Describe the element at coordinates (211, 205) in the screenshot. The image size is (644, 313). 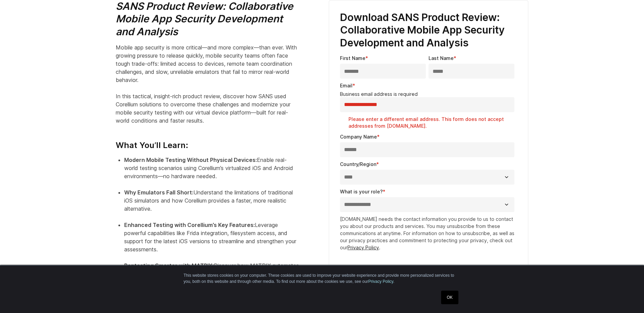
I see `li: Understand the limitations of traditional iOS simulators and how Corellium provides a faster, mor...` at that location.